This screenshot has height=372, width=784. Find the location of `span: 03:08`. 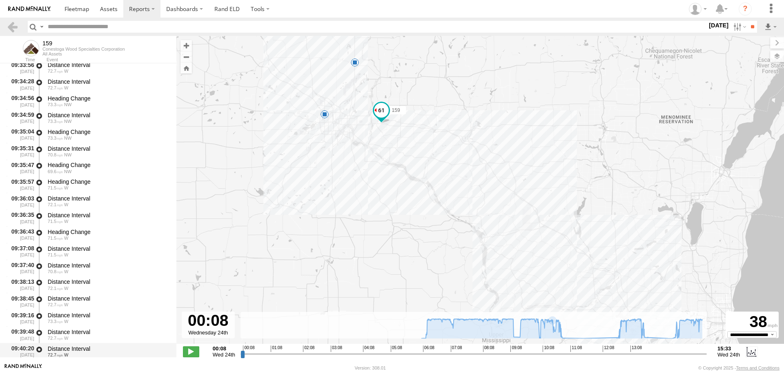

span: 03:08 is located at coordinates (336, 349).